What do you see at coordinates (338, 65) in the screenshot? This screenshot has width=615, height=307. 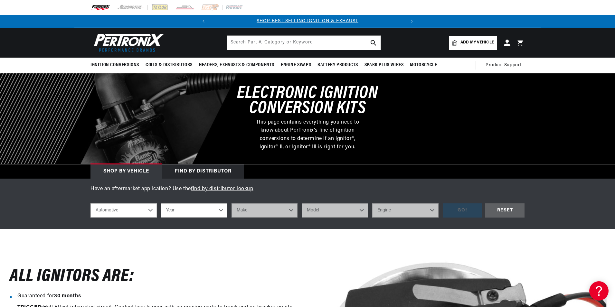 I see `summary: Battery Products` at bounding box center [338, 65].